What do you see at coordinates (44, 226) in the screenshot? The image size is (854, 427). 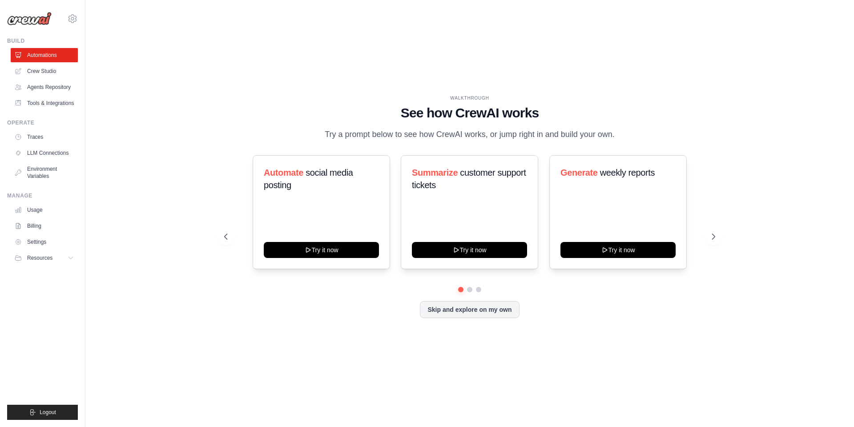 I see `a: Billing` at bounding box center [44, 226].